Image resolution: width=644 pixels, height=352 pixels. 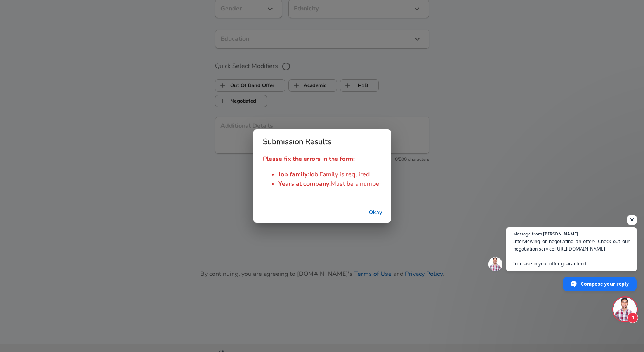 I want to click on button: successful-submission-button, so click(x=376, y=213).